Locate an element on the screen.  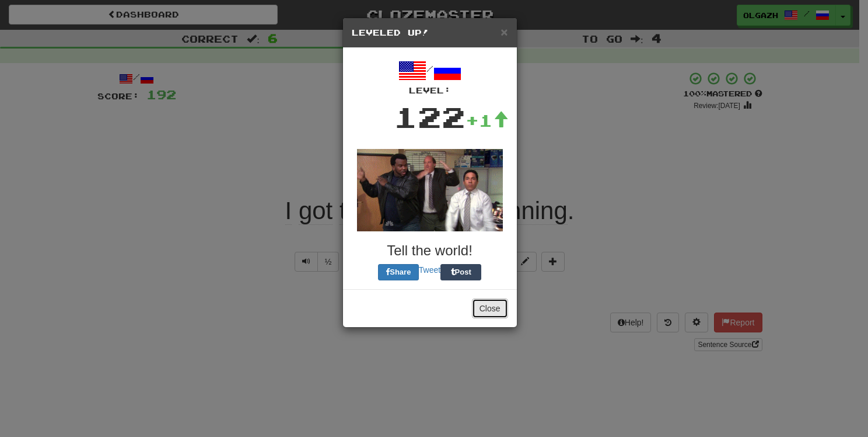
a: Tweet is located at coordinates (429, 270).